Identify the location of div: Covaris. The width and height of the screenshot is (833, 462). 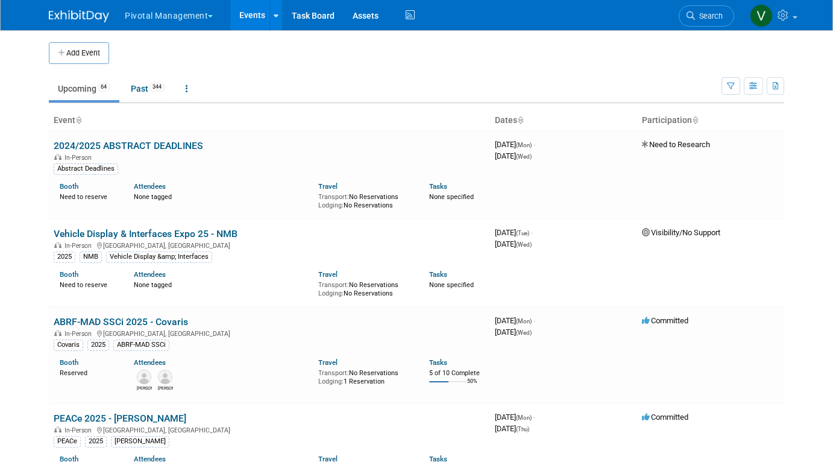
(68, 345).